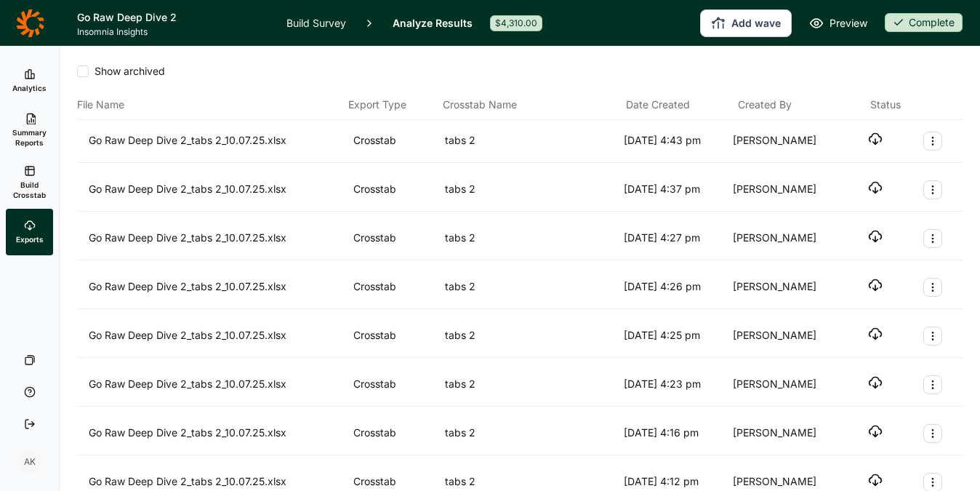  Describe the element at coordinates (923, 23) in the screenshot. I see `div: Complete` at that location.